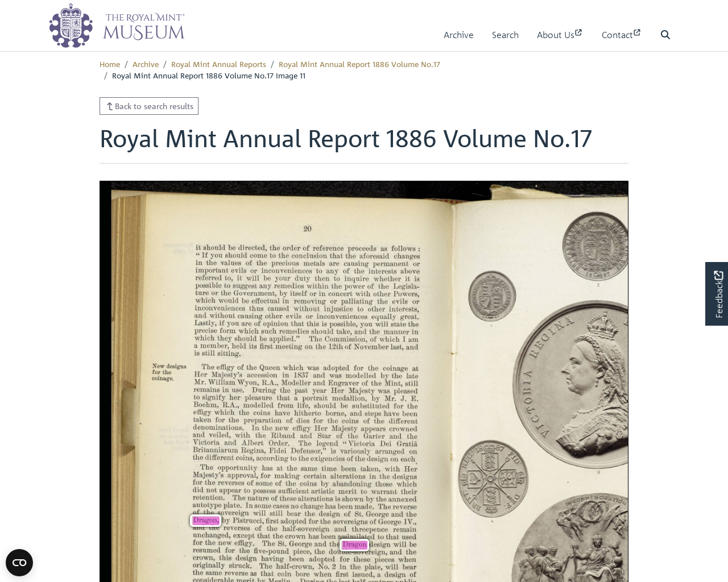 The image size is (728, 582). I want to click on span: values, so click(229, 262).